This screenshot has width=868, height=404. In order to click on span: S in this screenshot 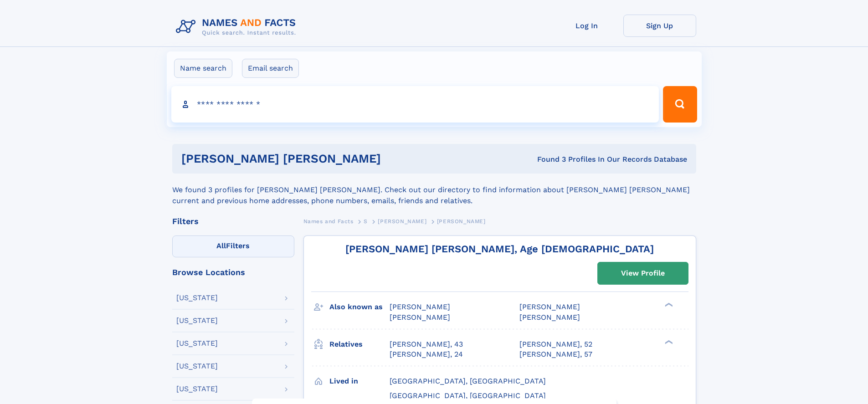, I will do `click(366, 222)`.